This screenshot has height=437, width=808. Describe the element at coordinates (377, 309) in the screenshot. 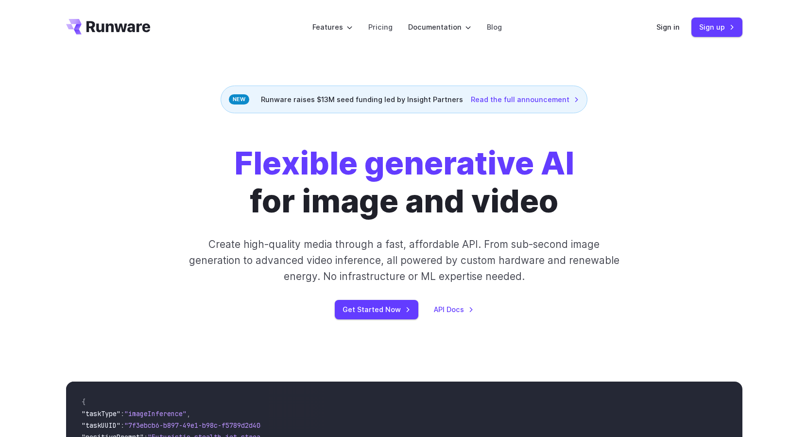

I see `a: Get Started Now` at that location.